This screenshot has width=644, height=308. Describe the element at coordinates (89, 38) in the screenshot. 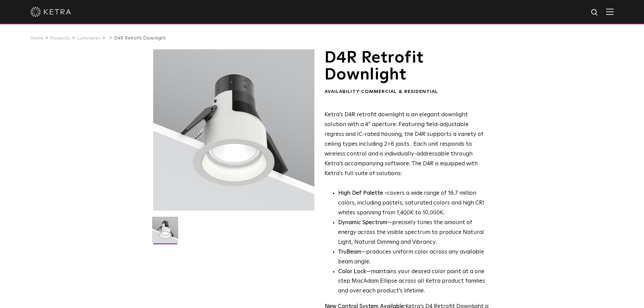

I see `a: Luminaires` at that location.